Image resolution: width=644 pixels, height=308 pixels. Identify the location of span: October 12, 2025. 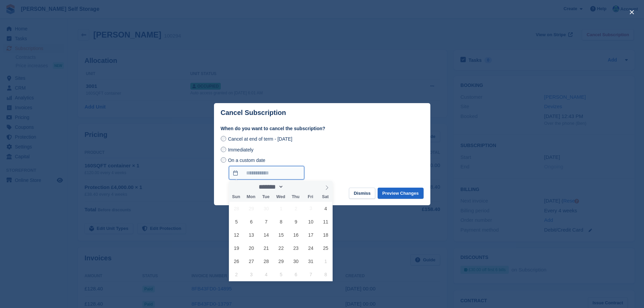
(236, 235).